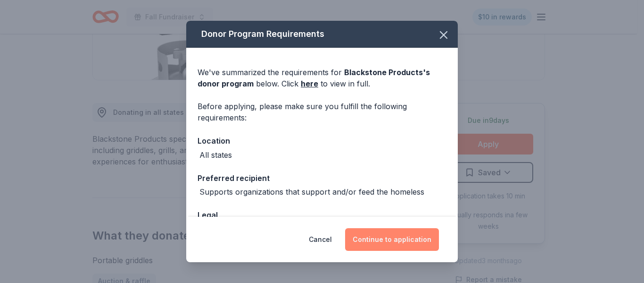 This screenshot has width=644, height=283. I want to click on div: Before applying, please make sure you fulfill the following requirements:, so click(322, 112).